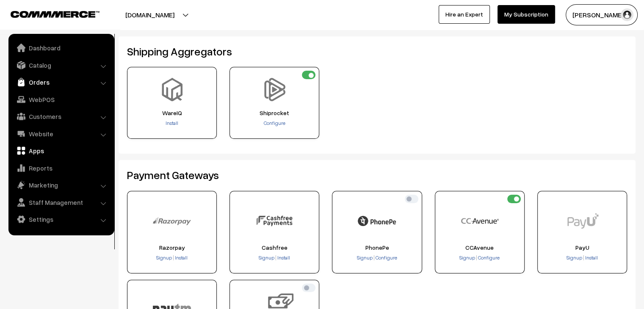 The height and width of the screenshot is (309, 644). Describe the element at coordinates (172, 113) in the screenshot. I see `span: WareIQ` at that location.